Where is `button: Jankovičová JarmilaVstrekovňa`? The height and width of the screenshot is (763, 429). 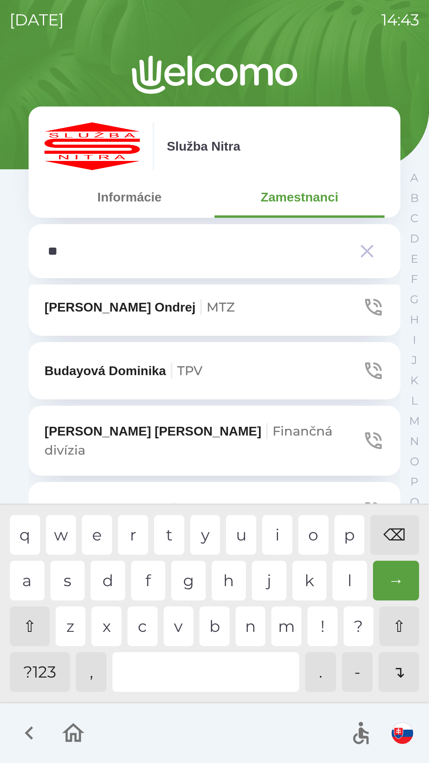 button: Jankovičová JarmilaVstrekovňa is located at coordinates (215, 511).